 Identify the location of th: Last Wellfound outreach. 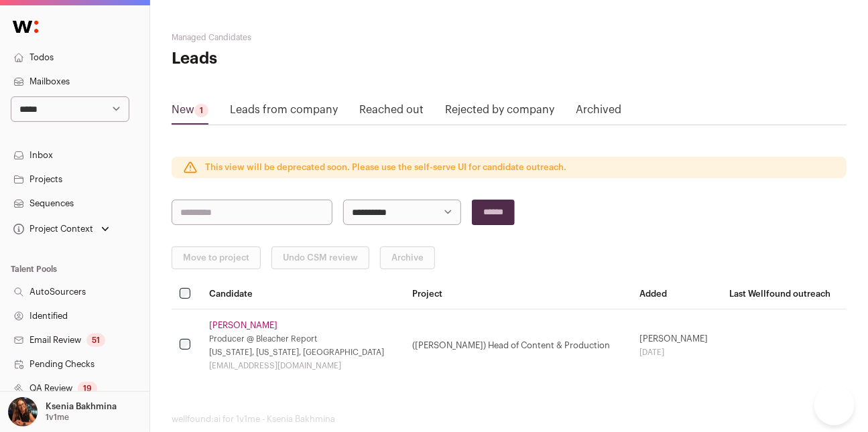
(784, 294).